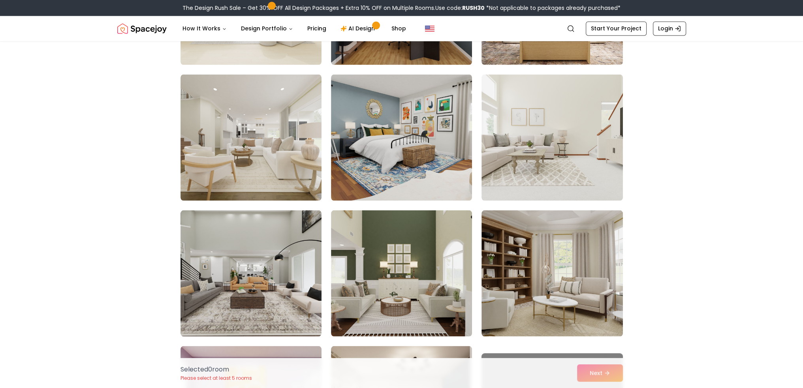 The height and width of the screenshot is (388, 803). What do you see at coordinates (553, 8) in the screenshot?
I see `span: *Not applicable to packages already purchased*` at bounding box center [553, 8].